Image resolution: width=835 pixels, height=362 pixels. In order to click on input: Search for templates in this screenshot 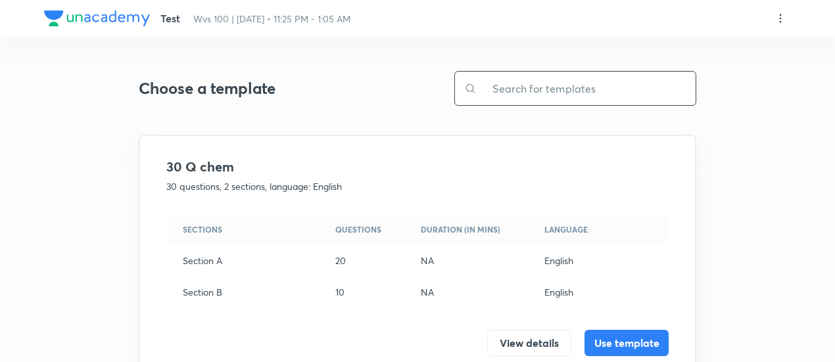, I will do `click(586, 88)`.